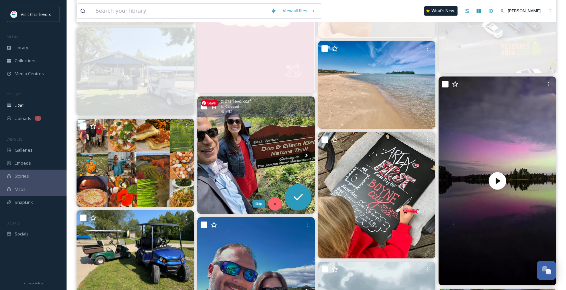  Describe the element at coordinates (33, 283) in the screenshot. I see `span: Privacy Policy` at that location.